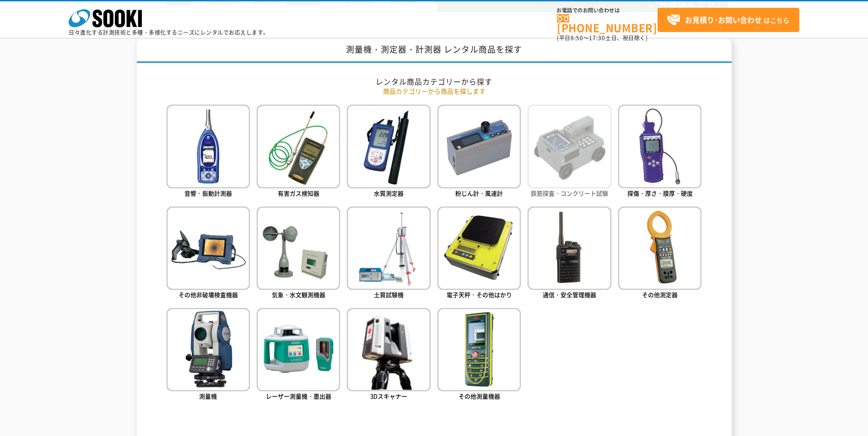 Image resolution: width=868 pixels, height=436 pixels. What do you see at coordinates (208, 350) in the screenshot?
I see `img: 測量機` at bounding box center [208, 350].